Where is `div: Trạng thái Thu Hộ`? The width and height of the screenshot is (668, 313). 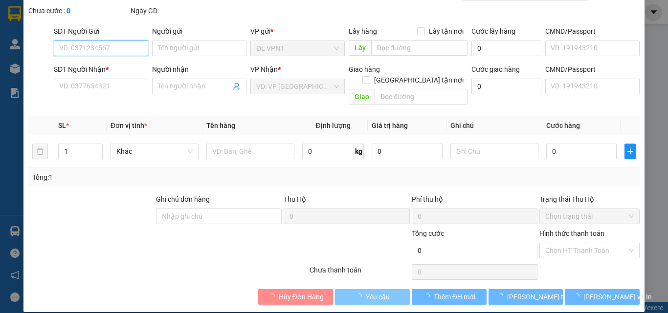
div: Trạng thái Thu Hộ is located at coordinates (589, 200).